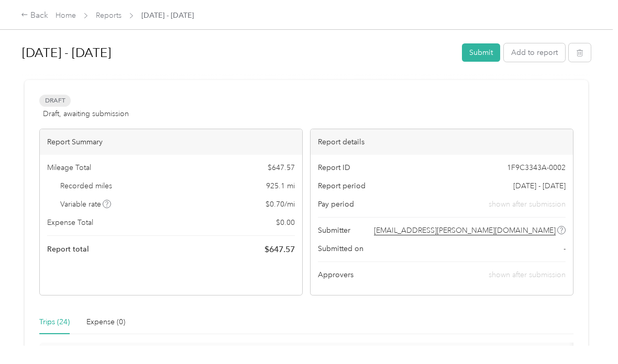  I want to click on h1: Aug 1 - 31, 2025, so click(238, 53).